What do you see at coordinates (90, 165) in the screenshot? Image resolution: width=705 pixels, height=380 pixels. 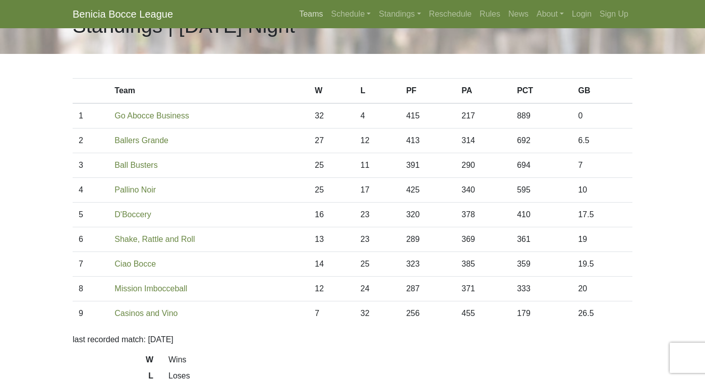 I see `td: 3` at bounding box center [90, 165].